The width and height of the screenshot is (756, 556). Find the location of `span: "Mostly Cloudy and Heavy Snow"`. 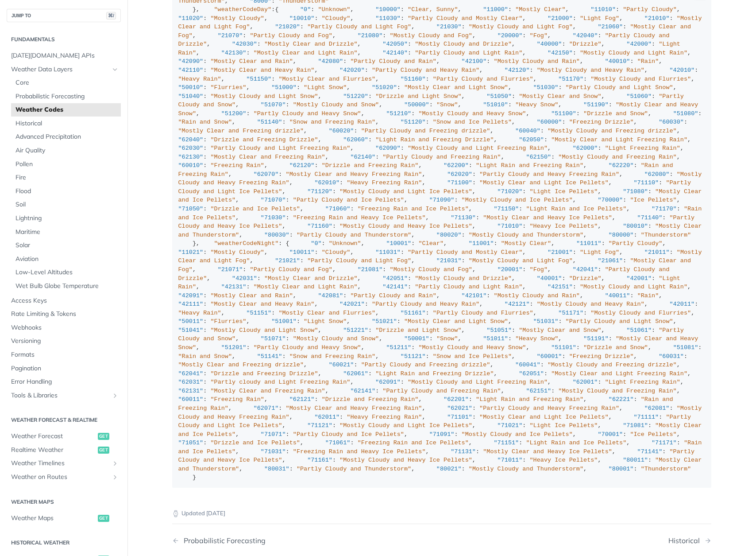

span: "Mostly Cloudy and Heavy Snow" is located at coordinates (471, 114).